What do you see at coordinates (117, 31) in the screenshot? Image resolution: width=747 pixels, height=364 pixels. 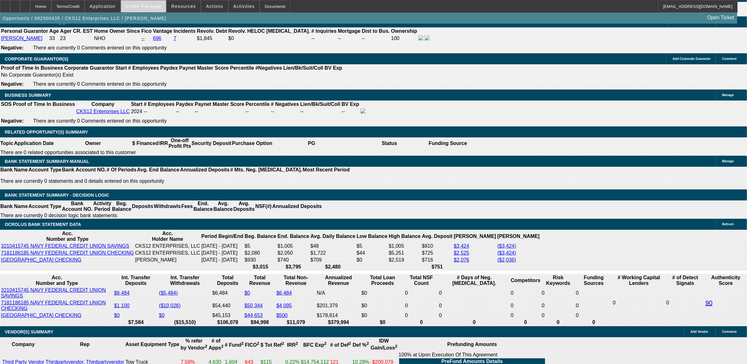 I see `b: Home Owner Since` at bounding box center [117, 31].